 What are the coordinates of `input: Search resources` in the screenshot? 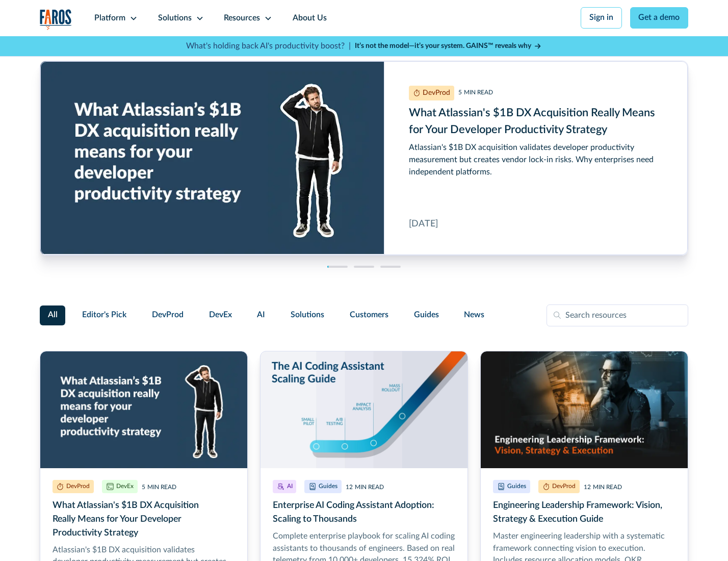 It's located at (617, 316).